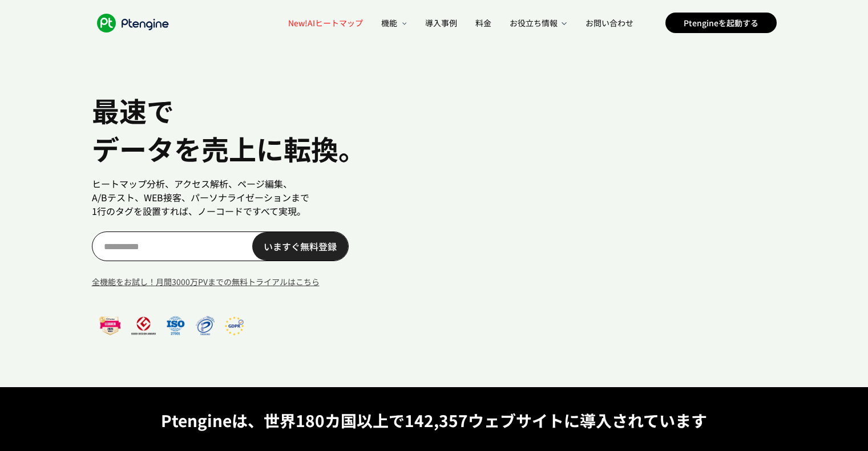 The image size is (868, 451). Describe the element at coordinates (721, 23) in the screenshot. I see `a: Ptengineを起動する` at that location.